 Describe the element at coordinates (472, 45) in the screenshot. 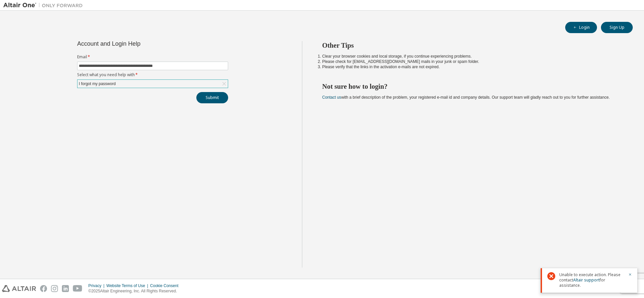

I see `h2: Other Tips` at that location.